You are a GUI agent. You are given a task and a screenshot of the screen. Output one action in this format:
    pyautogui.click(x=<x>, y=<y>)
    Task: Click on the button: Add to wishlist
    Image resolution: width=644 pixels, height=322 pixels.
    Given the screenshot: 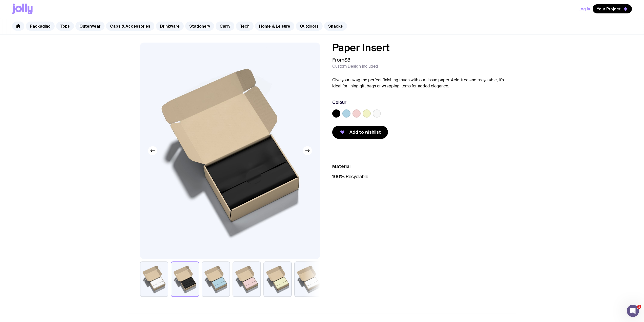 What is the action you would take?
    pyautogui.click(x=360, y=132)
    